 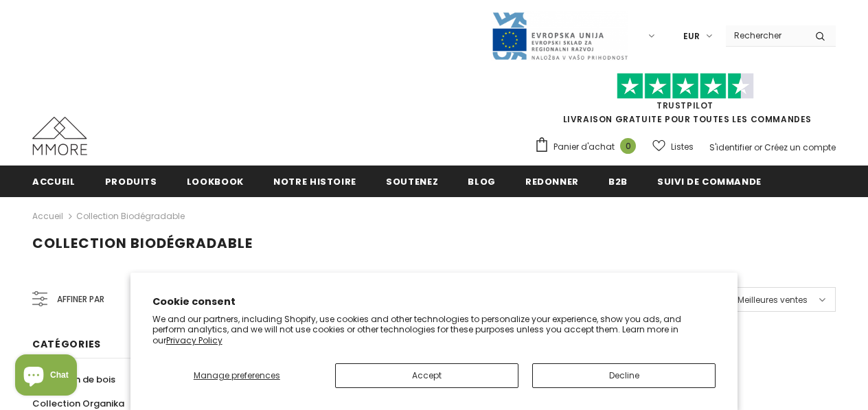 What do you see at coordinates (552, 181) in the screenshot?
I see `span: Redonner` at bounding box center [552, 181].